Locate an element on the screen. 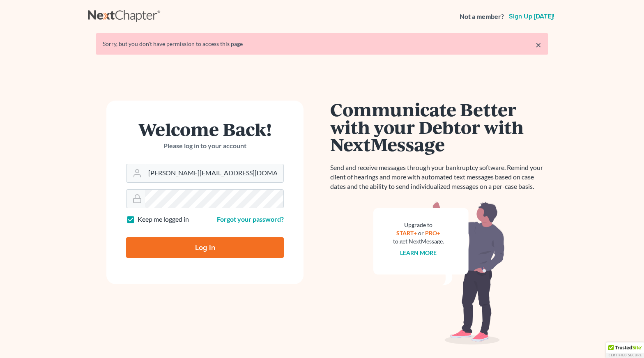 This screenshot has height=358, width=644. input: Email Address is located at coordinates (214, 173).